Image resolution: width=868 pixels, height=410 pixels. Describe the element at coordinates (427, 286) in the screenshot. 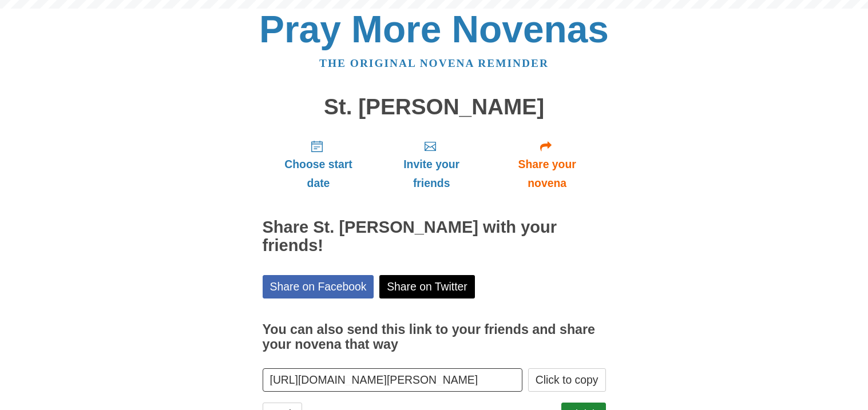

I see `a: Share on Twitter` at that location.